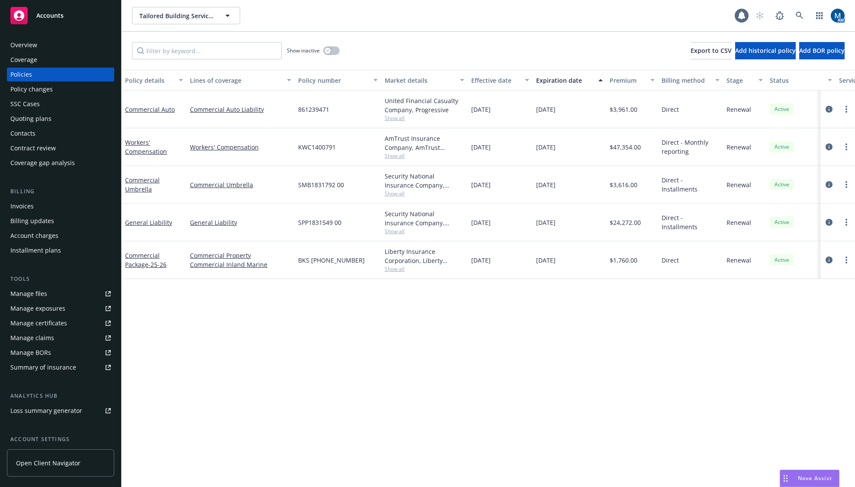 Image resolution: width=855 pixels, height=487 pixels. I want to click on a: SSC Cases, so click(61, 104).